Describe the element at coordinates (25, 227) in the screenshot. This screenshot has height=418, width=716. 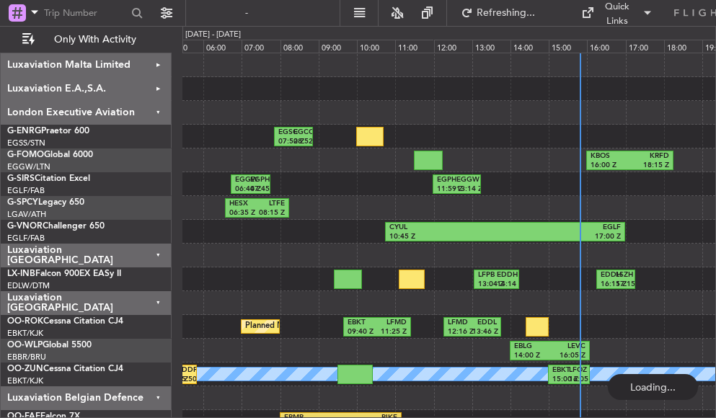
I see `span: G-VNOR` at that location.